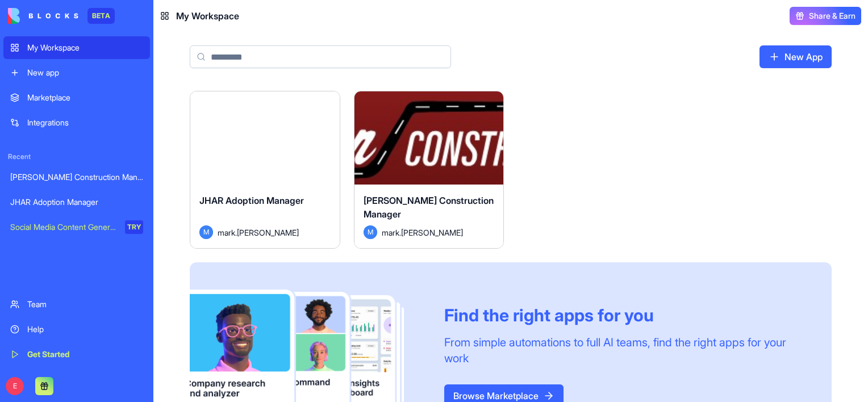 This screenshot has height=402, width=868. What do you see at coordinates (77, 98) in the screenshot?
I see `a: Marketplace` at bounding box center [77, 98].